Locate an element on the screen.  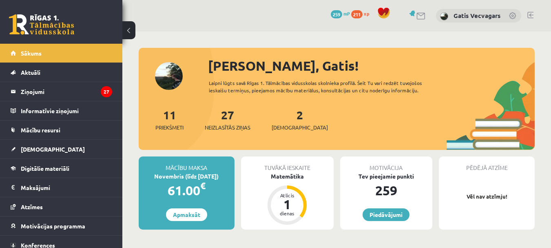
span: 259 is located at coordinates (336, 14).